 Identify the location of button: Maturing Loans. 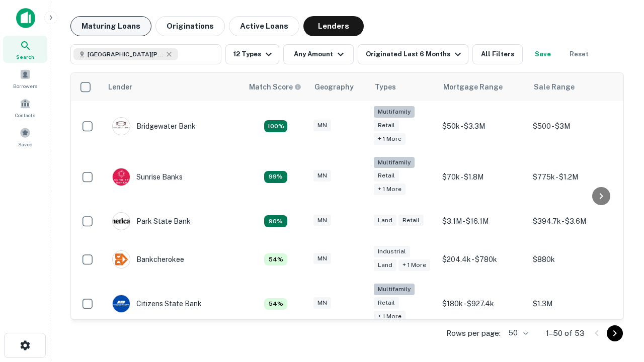
(111, 26).